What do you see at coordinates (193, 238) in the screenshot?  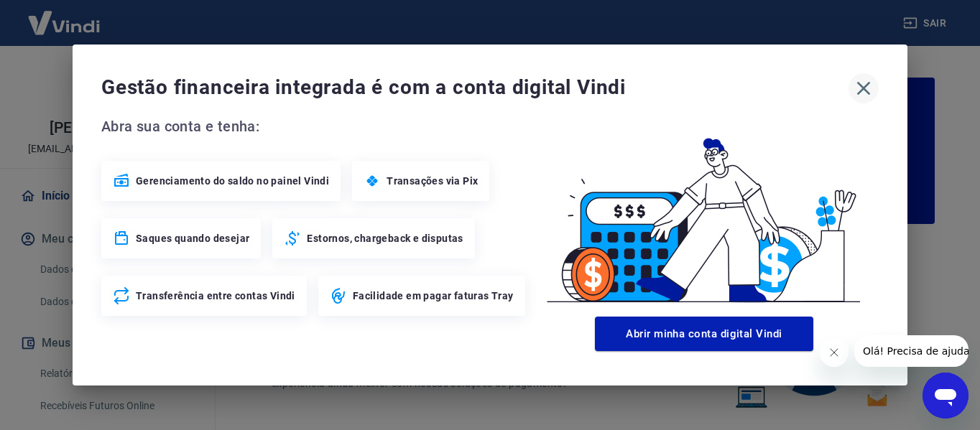 I see `span: Saques quando desejar` at bounding box center [193, 238].